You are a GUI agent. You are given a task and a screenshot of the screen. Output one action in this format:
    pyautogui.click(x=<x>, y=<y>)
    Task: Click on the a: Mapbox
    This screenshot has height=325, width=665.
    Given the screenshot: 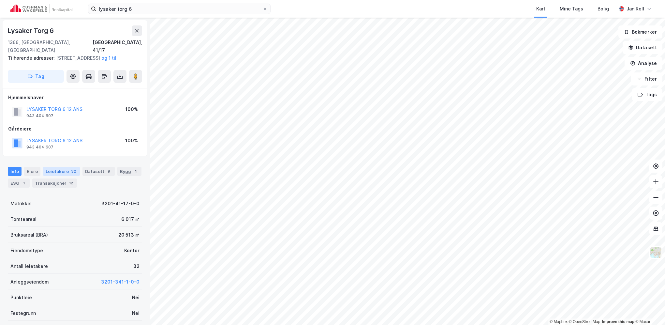 What is the action you would take?
    pyautogui.click(x=559, y=322)
    